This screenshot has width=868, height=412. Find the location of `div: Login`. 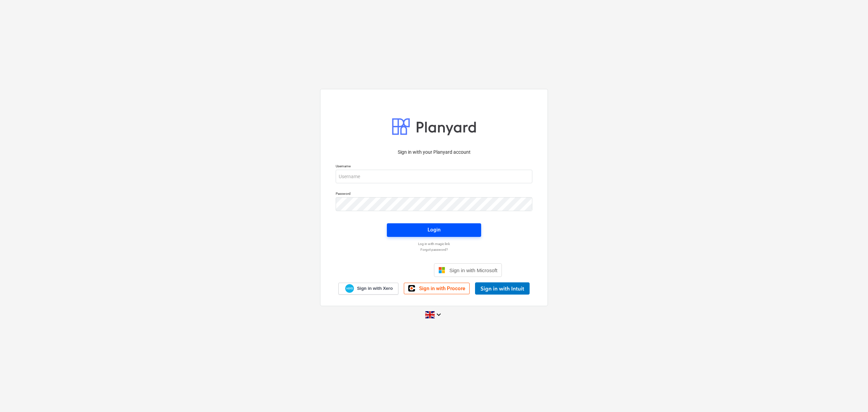

div: Login is located at coordinates (434, 229).